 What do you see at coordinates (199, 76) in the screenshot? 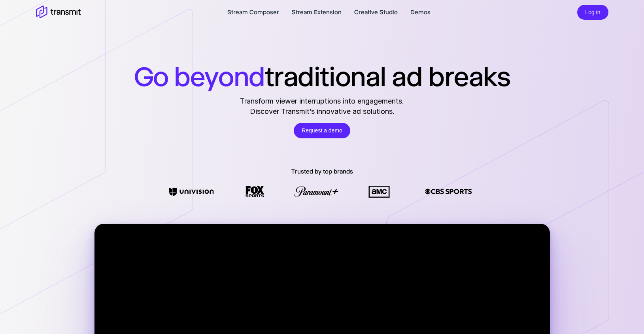
I see `span: Go beyond` at bounding box center [199, 76].